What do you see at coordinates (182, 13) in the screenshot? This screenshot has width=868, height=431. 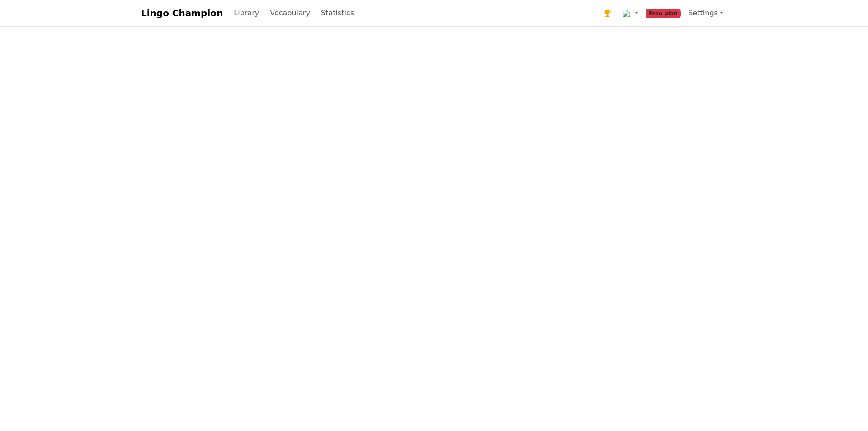 I see `a: Lingo Champion` at bounding box center [182, 13].